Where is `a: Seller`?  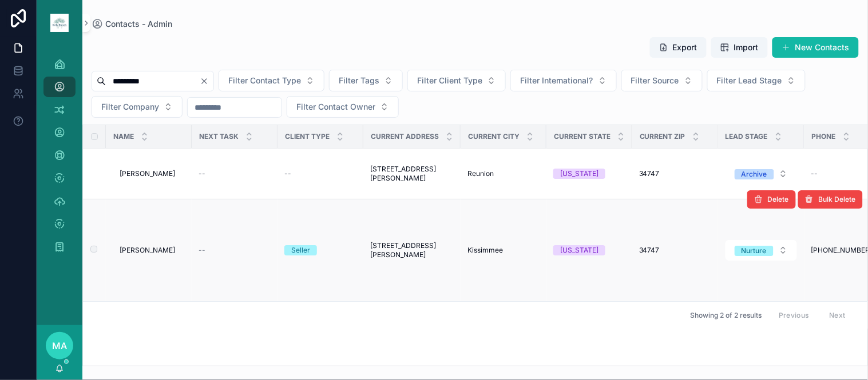 a: Seller is located at coordinates (320, 250).